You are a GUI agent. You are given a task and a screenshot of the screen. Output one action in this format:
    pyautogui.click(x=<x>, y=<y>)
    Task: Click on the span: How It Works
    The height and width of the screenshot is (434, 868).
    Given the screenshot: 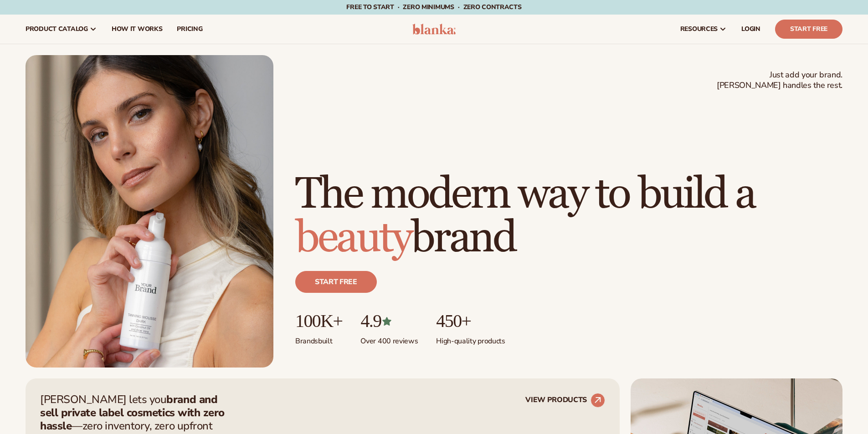 What is the action you would take?
    pyautogui.click(x=137, y=29)
    